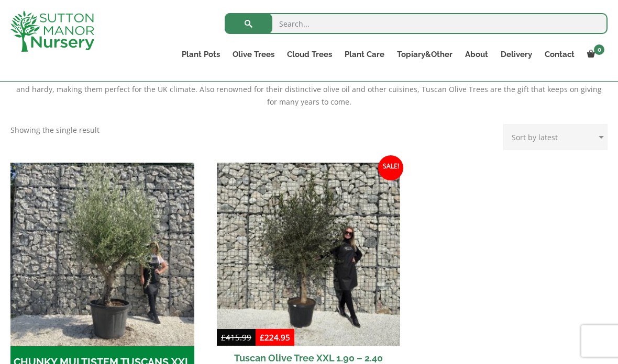 The height and width of the screenshot is (364, 618). I want to click on img: CHUNKY MULTISTEM TUSCANS XXL, so click(102, 255).